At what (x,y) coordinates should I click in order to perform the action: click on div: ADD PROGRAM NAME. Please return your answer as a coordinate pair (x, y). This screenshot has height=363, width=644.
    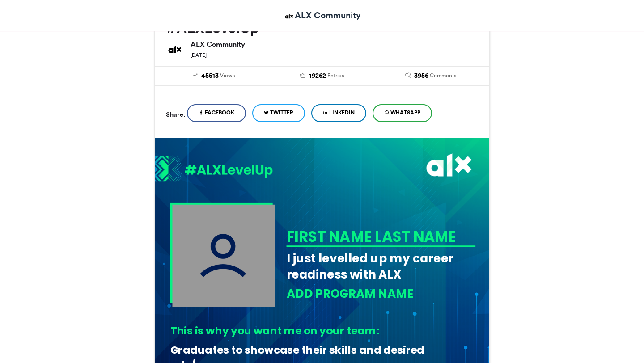
    Looking at the image, I should click on (381, 294).